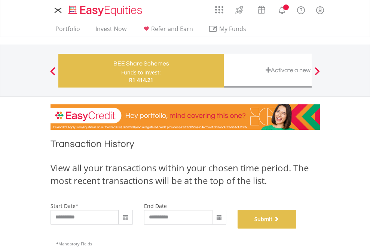  I want to click on span: R1 414.21, so click(141, 80).